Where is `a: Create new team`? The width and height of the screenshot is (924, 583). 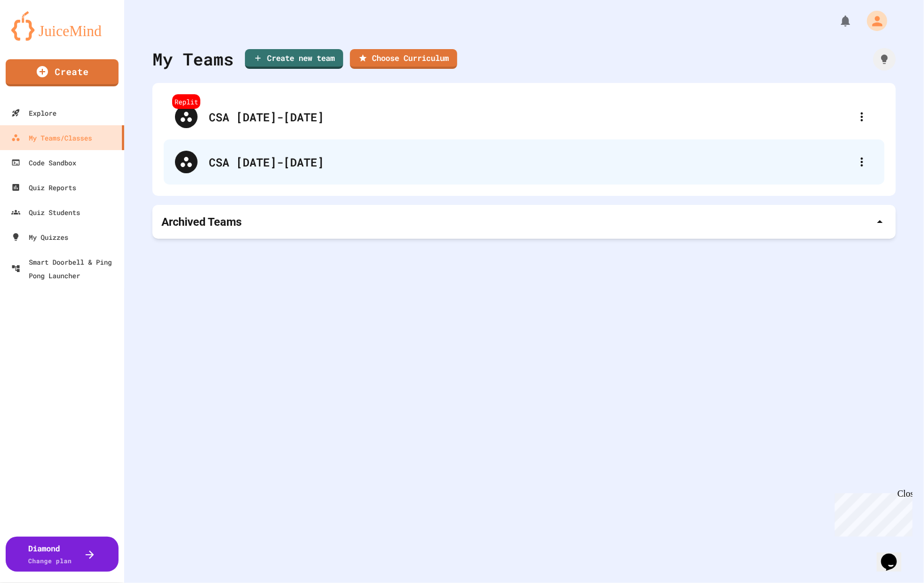
a: Create new team is located at coordinates (294, 59).